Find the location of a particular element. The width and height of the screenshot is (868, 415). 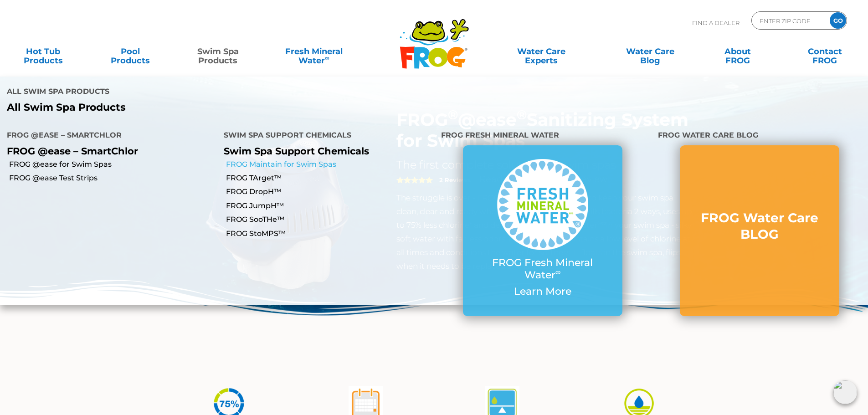

a: FROG Fresh Mineral Water∞ Learn More is located at coordinates (543, 231).